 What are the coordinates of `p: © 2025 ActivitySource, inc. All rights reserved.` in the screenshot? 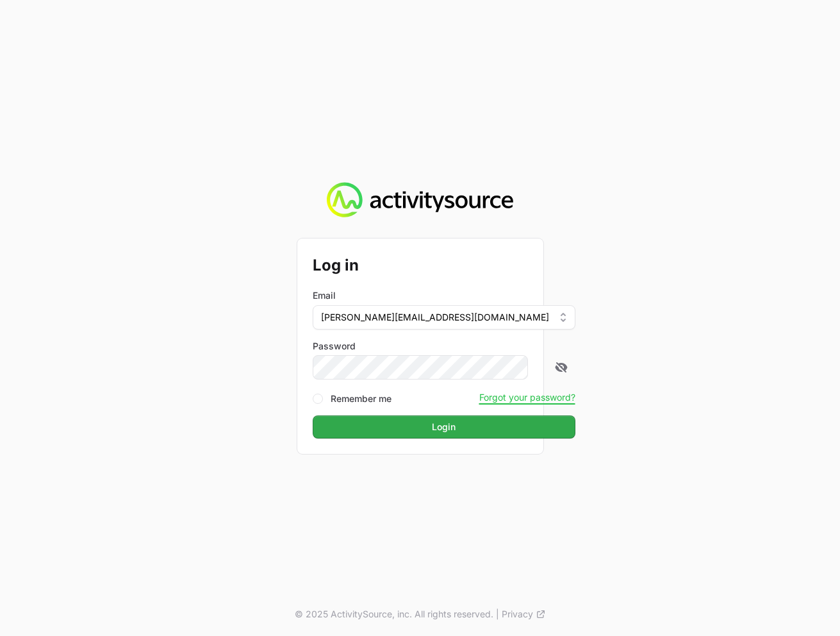 It's located at (394, 614).